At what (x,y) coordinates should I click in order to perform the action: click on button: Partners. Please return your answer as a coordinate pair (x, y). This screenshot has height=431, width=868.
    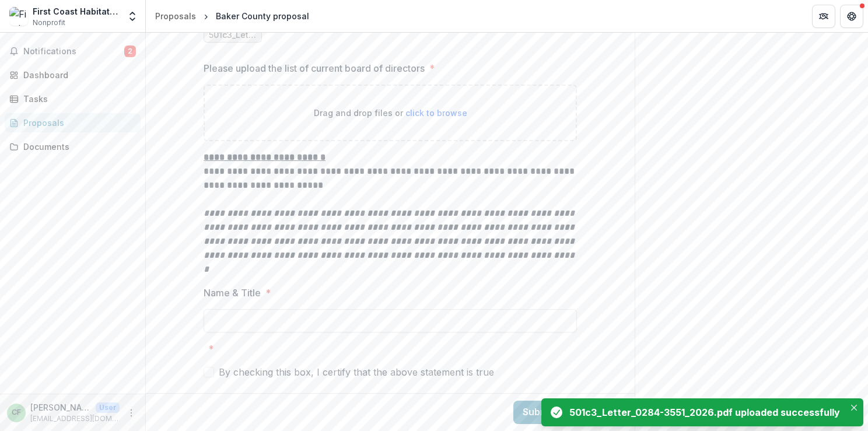
    Looking at the image, I should click on (824, 16).